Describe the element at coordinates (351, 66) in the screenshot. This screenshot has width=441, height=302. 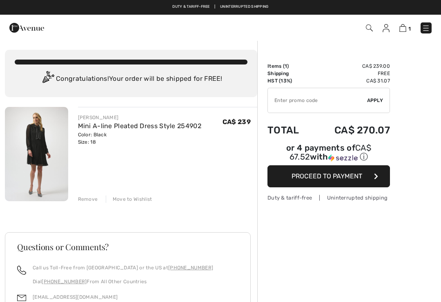
I see `td: CA$ 239.00` at that location.